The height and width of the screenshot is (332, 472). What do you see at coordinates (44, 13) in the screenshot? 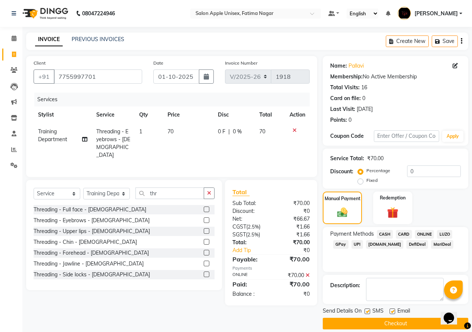
I see `img: logo` at bounding box center [44, 13].